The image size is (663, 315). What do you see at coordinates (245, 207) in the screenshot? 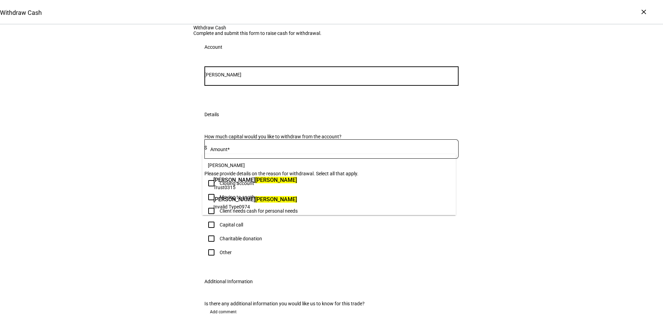
I see `span: 0974` at bounding box center [245, 207].